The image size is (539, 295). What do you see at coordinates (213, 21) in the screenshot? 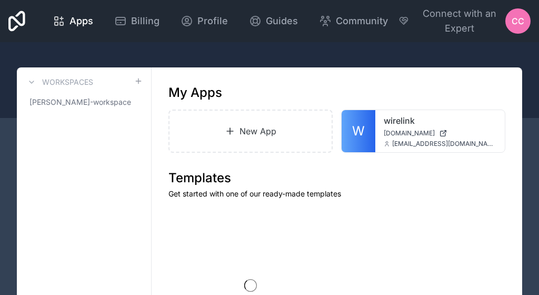
I see `span: Profile` at bounding box center [213, 21].